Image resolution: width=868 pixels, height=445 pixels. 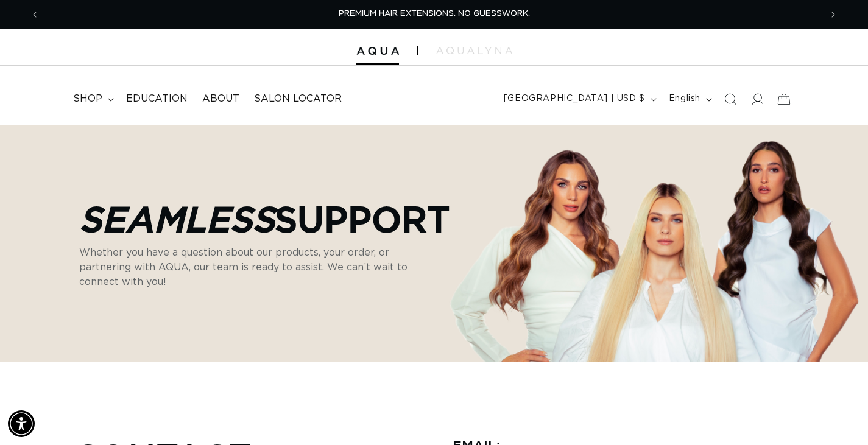 I want to click on span: Salon Locator, so click(x=298, y=99).